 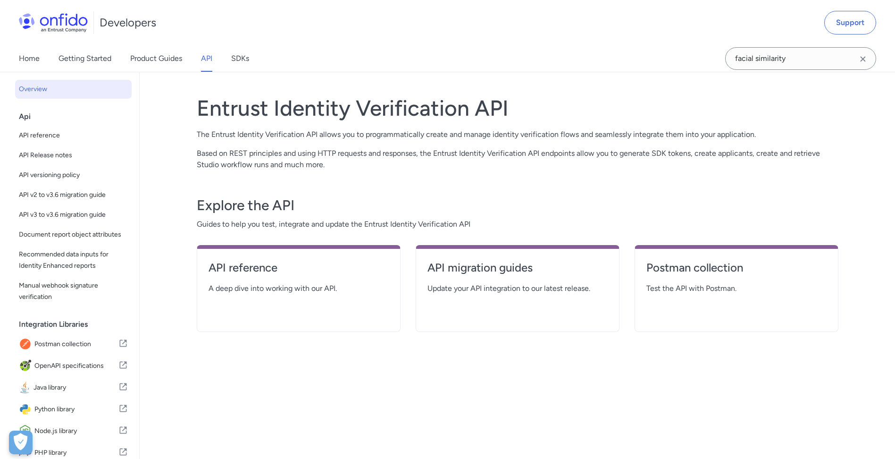 What do you see at coordinates (73, 291) in the screenshot?
I see `span: Manual webhook signature verification` at bounding box center [73, 291].